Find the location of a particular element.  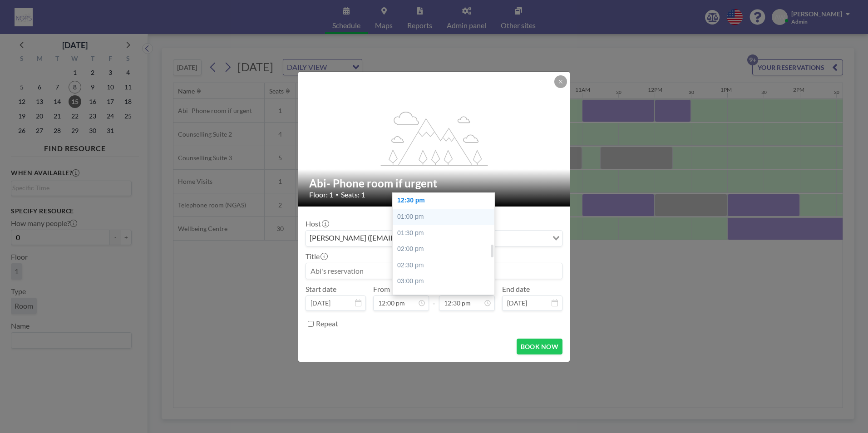

div: 01:00 pm is located at coordinates (446, 217).